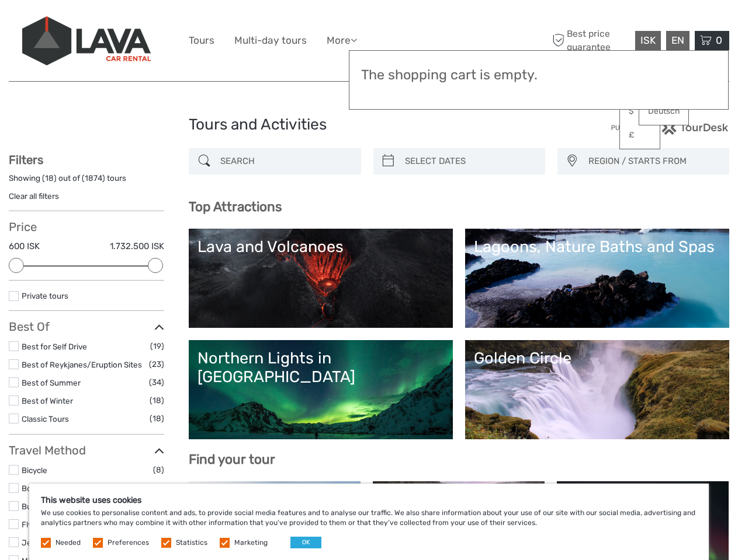  What do you see at coordinates (142, 25) in the screenshot?
I see `button: Open LiveChat chat widget` at bounding box center [142, 25].